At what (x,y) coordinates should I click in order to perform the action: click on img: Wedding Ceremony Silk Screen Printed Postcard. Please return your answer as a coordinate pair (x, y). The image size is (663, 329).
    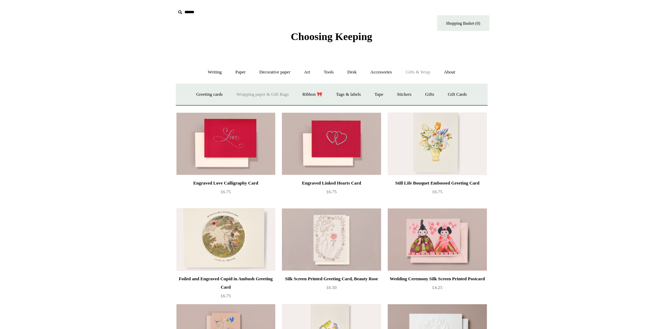
    Looking at the image, I should click on (437, 240).